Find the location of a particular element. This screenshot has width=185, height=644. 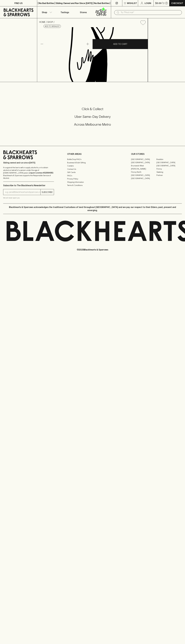

a: Geelong is located at coordinates (169, 172).